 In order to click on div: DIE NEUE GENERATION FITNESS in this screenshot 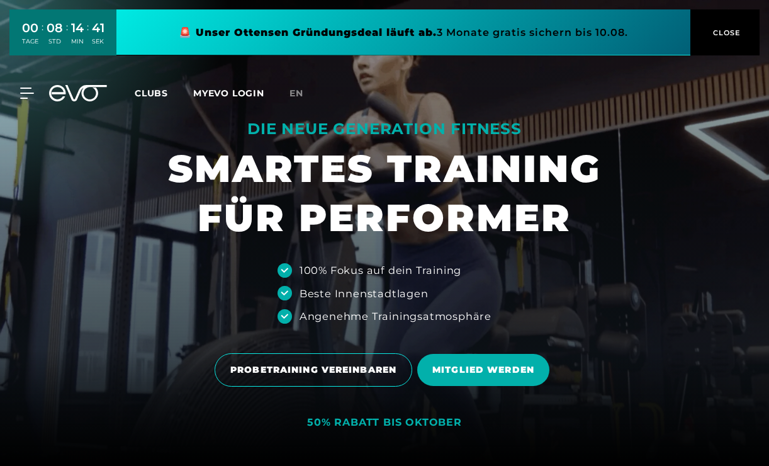, I will do `click(385, 129)`.